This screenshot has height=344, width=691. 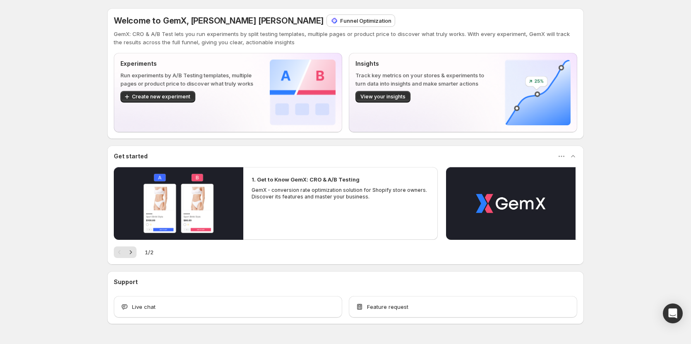 What do you see at coordinates (346, 38) in the screenshot?
I see `p: GemX: CRO & A/B Test lets you run experiments by split testing templates, multiple pages or produ...` at bounding box center [346, 38].